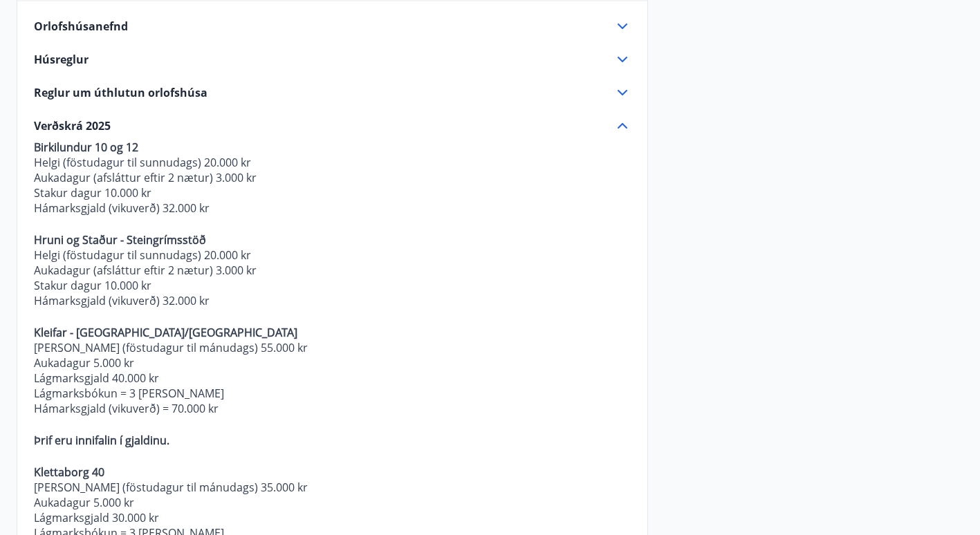 The image size is (980, 535). I want to click on div: Reglur um úthlutun orlofshúsa, so click(332, 93).